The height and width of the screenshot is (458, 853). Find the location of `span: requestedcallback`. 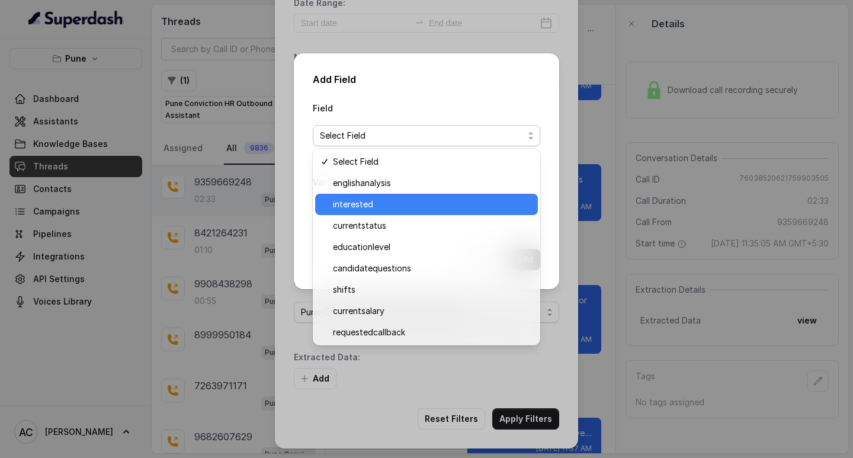

span: requestedcallback is located at coordinates (432, 332).